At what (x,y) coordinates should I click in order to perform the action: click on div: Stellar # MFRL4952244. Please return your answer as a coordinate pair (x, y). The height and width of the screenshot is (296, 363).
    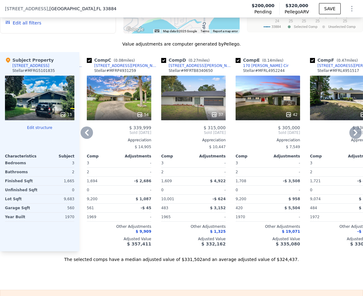
    Looking at the image, I should click on (264, 71).